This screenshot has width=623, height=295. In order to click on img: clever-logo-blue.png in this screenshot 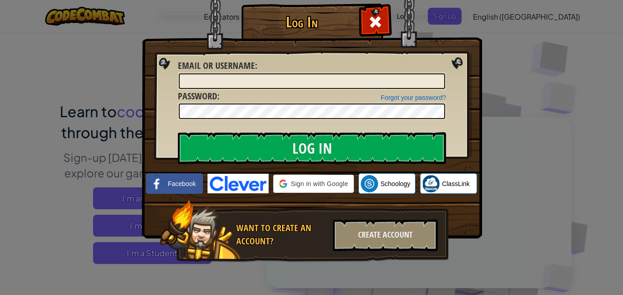, I will do `click(238, 183)`.